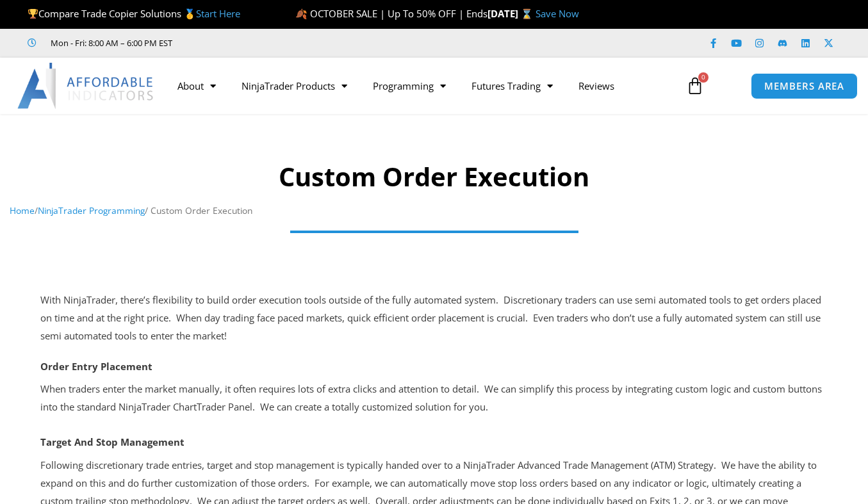 The image size is (868, 504). Describe the element at coordinates (409, 86) in the screenshot. I see `a: Programming` at that location.